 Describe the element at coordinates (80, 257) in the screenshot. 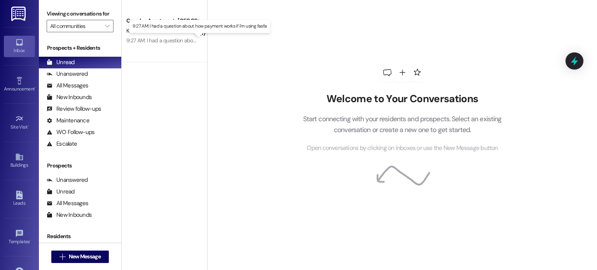

I see `button: New Message` at that location.